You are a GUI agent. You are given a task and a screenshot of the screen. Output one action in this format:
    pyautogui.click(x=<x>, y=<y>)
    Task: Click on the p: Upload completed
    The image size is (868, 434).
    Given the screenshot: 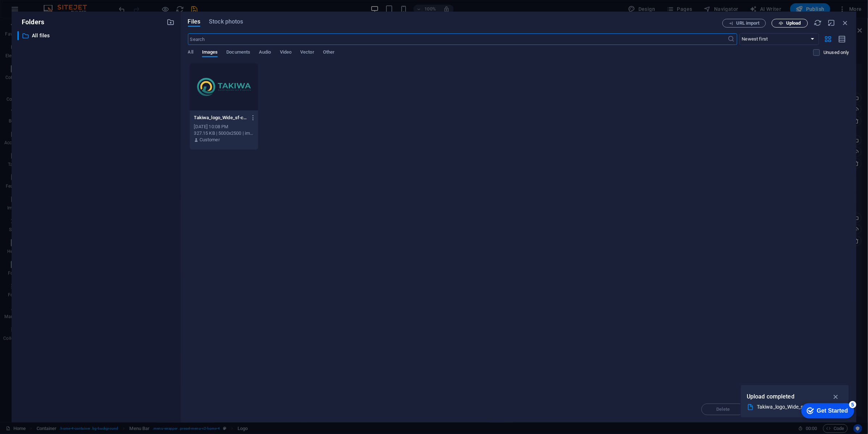 What is the action you would take?
    pyautogui.click(x=771, y=397)
    